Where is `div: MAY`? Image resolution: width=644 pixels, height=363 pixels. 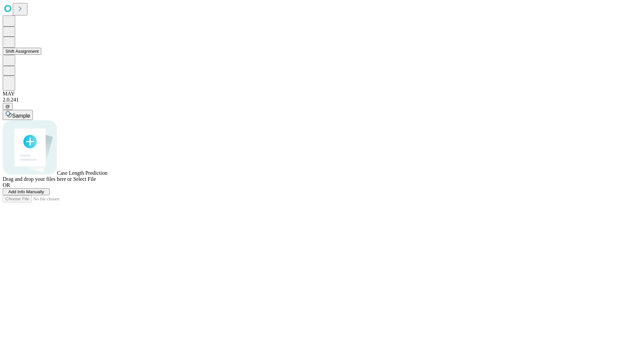 div: MAY is located at coordinates (322, 94).